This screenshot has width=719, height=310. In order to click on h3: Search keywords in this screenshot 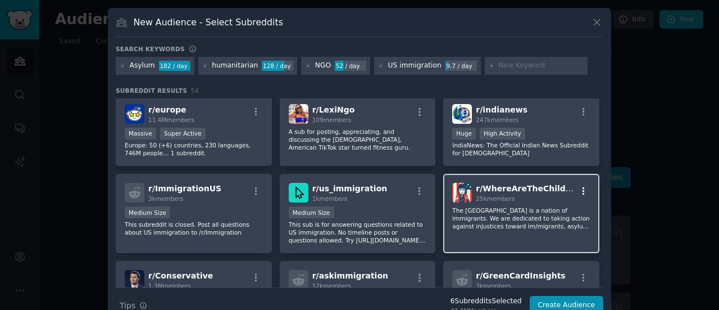, I will do `click(150, 49)`.